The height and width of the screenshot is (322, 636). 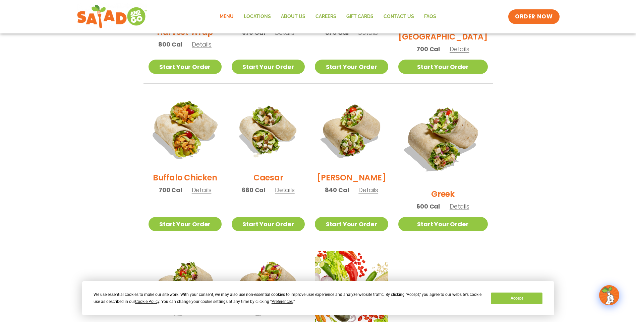 I want to click on a: Menu, so click(x=227, y=17).